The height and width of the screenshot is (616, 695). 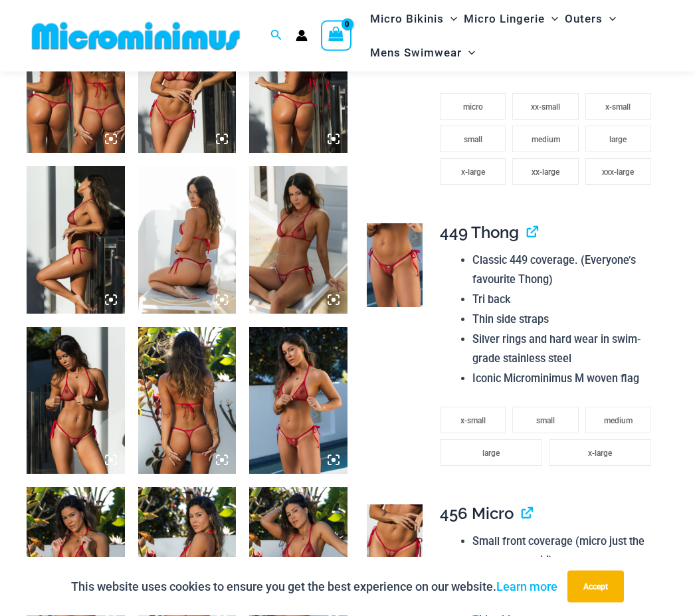 What do you see at coordinates (336, 36) in the screenshot?
I see `a: View Shopping Cart, empty` at bounding box center [336, 36].